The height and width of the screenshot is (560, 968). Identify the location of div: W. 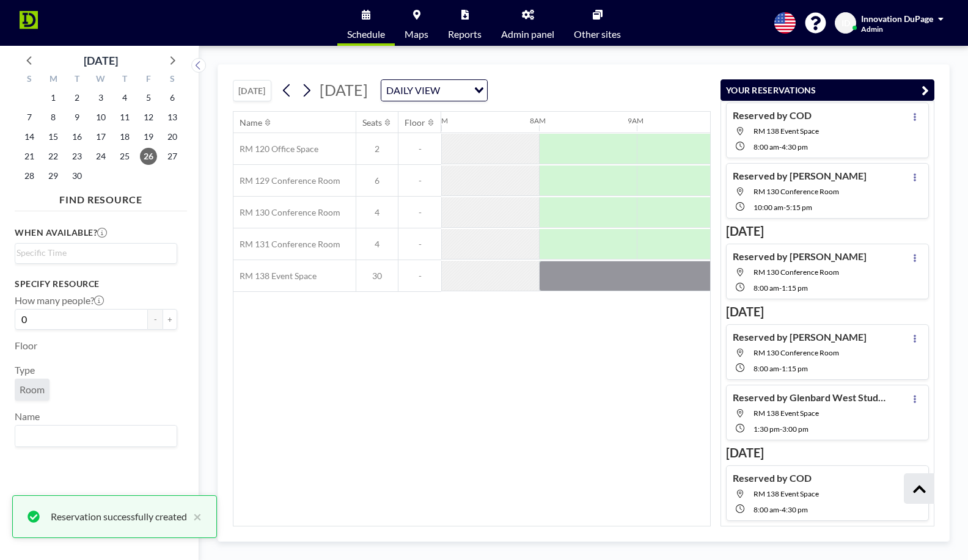
(101, 80).